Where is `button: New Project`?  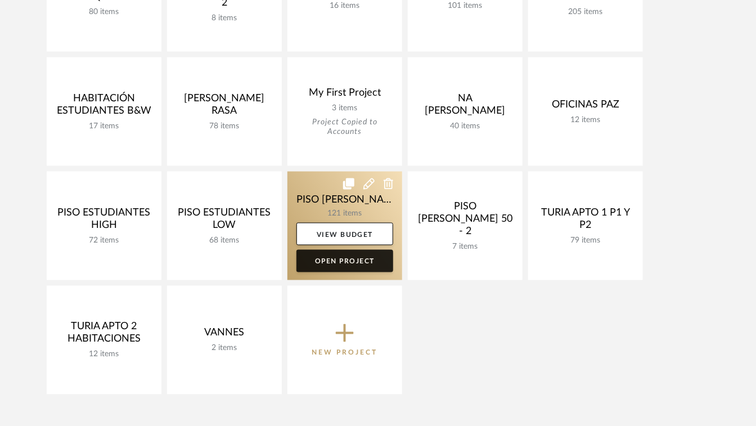 button: New Project is located at coordinates (345, 340).